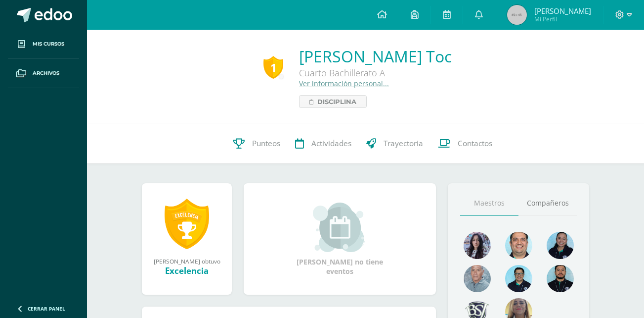  I want to click on a: Mis cursos, so click(44, 44).